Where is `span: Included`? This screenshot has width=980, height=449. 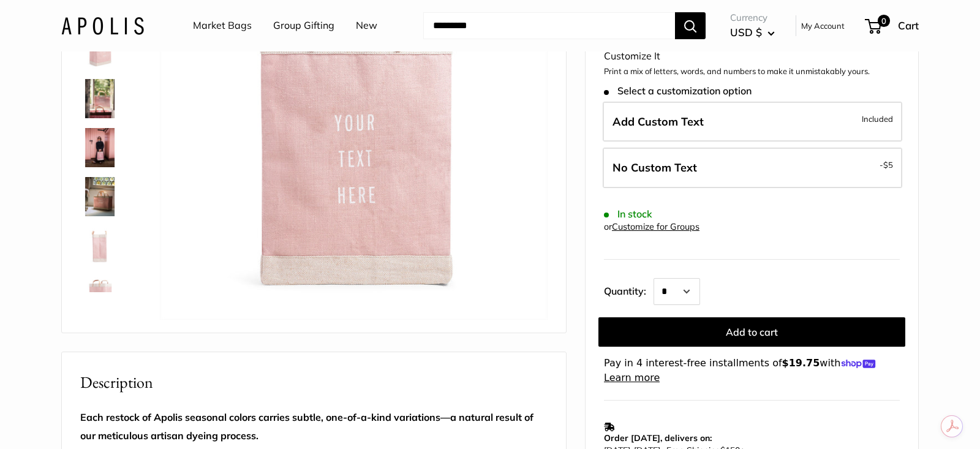 span: Included is located at coordinates (877, 119).